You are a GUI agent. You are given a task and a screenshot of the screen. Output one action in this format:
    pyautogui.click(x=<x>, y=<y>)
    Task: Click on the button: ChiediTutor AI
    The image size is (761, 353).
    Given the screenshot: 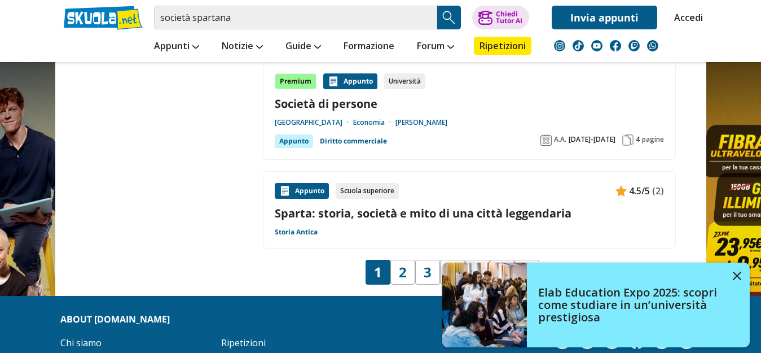 What is the action you would take?
    pyautogui.click(x=500, y=17)
    